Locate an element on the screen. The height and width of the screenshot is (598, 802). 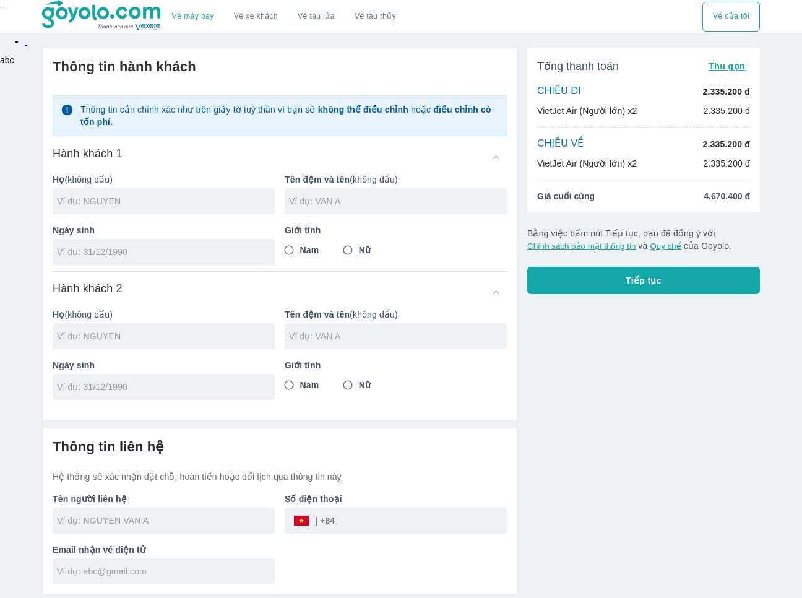
span: 4.670.400 đ is located at coordinates (726, 196).